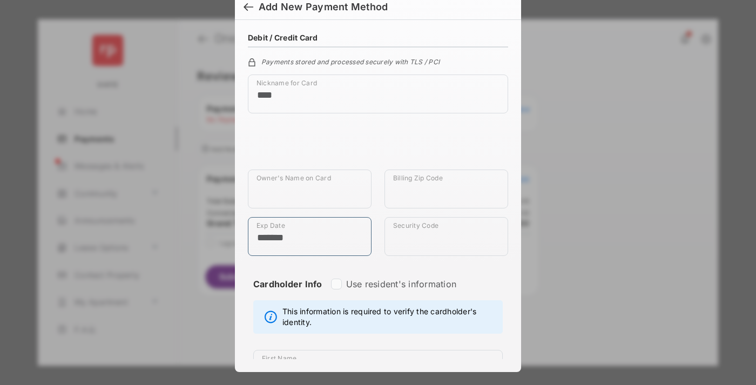 This screenshot has height=385, width=756. Describe the element at coordinates (389, 317) in the screenshot. I see `span: This information is required to verify the cardholder's identity.` at that location.